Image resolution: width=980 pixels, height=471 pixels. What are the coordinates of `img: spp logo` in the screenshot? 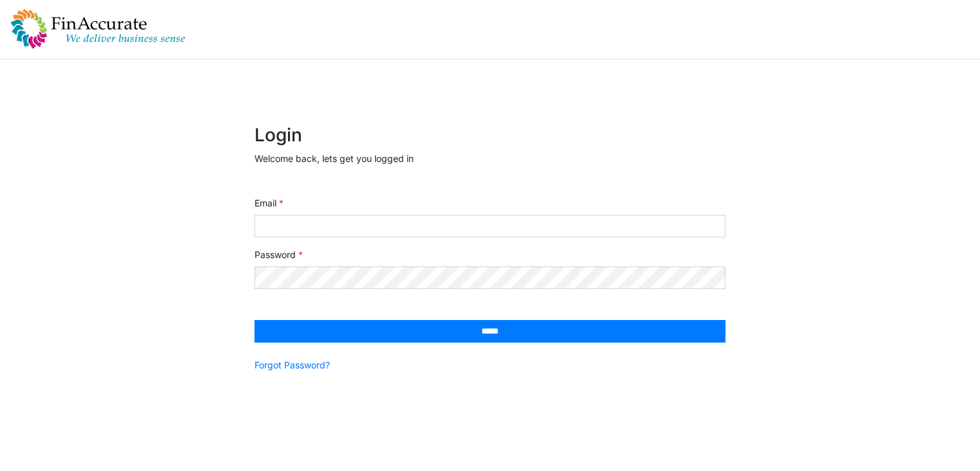 It's located at (98, 29).